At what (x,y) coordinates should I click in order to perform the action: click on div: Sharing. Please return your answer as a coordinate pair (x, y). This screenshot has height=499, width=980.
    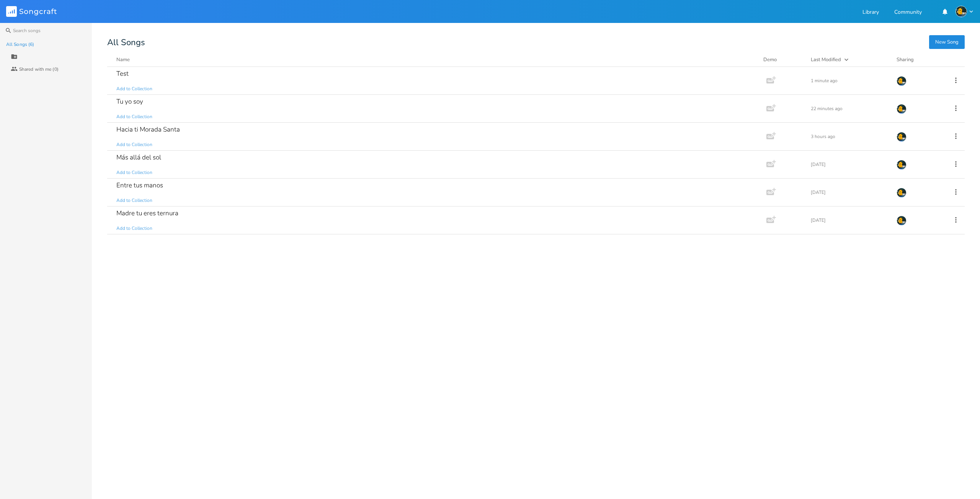
    Looking at the image, I should click on (919, 60).